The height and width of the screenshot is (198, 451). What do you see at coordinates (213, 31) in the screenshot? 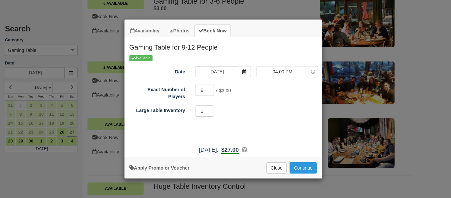
I see `a: Book Now` at bounding box center [213, 31].